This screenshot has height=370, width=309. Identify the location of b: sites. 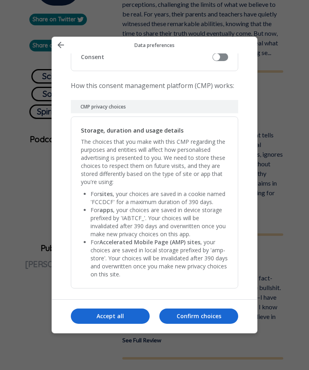
(106, 194).